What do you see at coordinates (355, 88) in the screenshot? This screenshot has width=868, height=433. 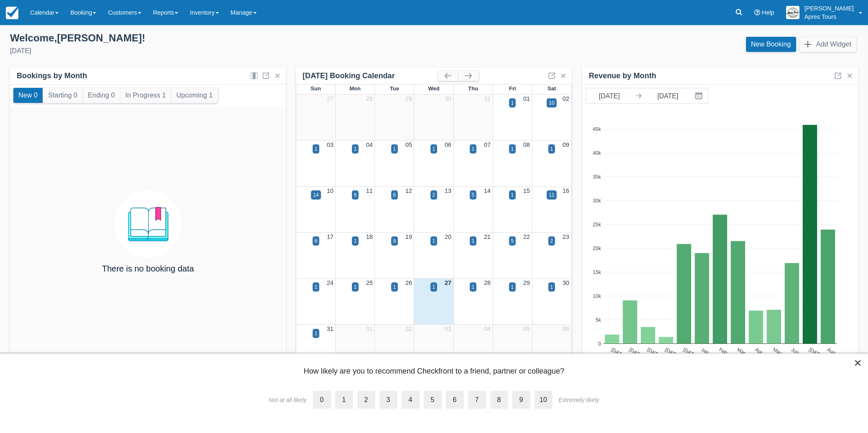 I see `span: Mon` at bounding box center [355, 88].